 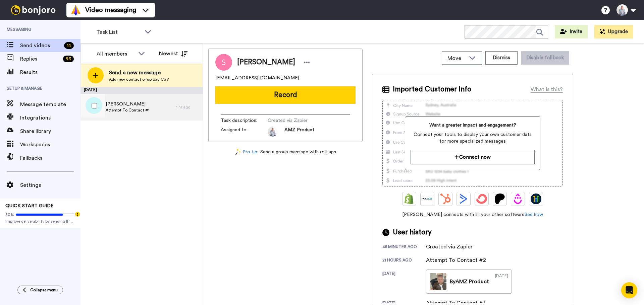 I want to click on img: GoHighLevel, so click(x=536, y=199).